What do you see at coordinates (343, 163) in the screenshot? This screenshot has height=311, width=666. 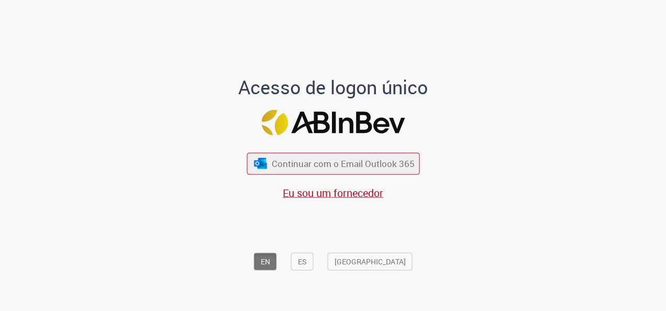 I see `span: Continuar com o Email Outlook 365` at bounding box center [343, 163].